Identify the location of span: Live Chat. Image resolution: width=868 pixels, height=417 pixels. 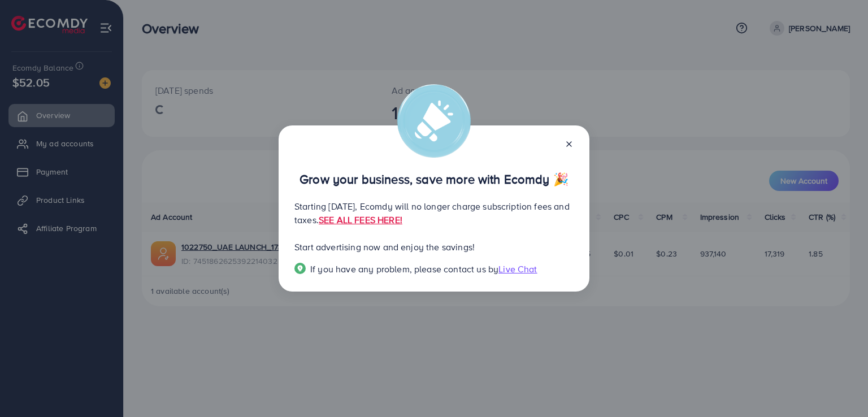
(518, 269).